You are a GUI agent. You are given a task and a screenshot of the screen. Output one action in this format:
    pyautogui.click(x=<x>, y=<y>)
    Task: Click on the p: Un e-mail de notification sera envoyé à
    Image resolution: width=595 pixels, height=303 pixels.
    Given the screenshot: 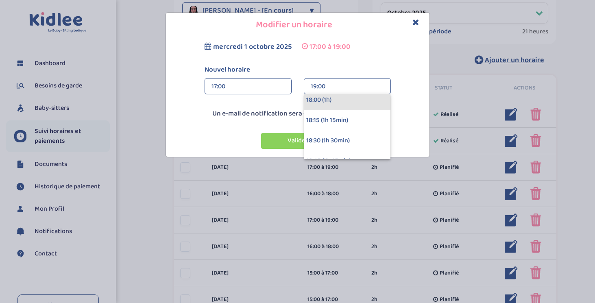 What is the action you would take?
    pyautogui.click(x=298, y=114)
    